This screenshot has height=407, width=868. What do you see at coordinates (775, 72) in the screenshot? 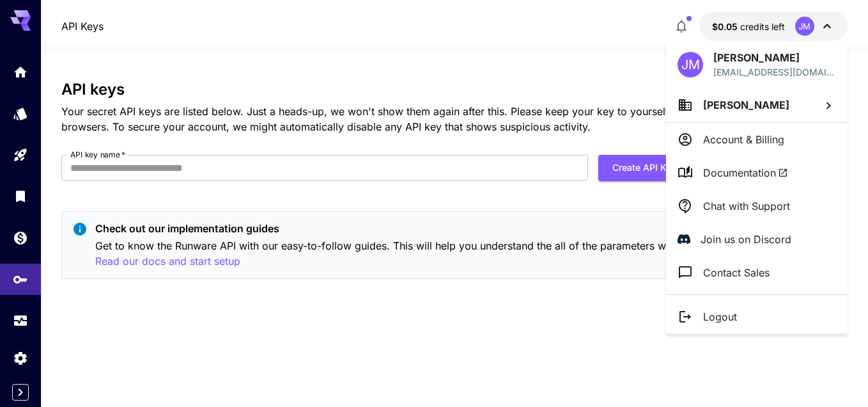
I see `div: myjamalmd@gmail.com` at bounding box center [775, 72].